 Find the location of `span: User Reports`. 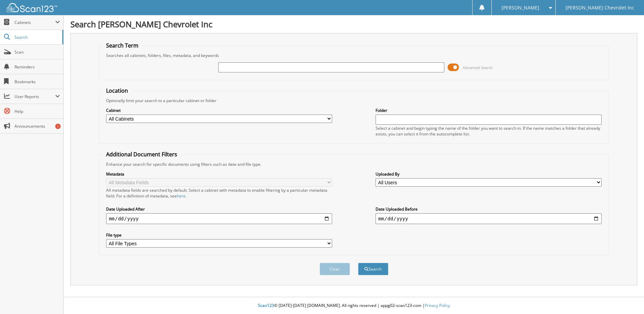

span: User Reports is located at coordinates (35, 96).